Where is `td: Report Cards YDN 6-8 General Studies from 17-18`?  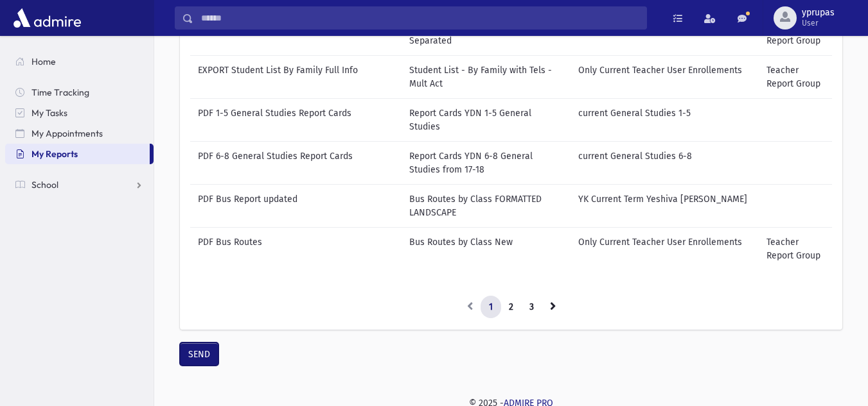 td: Report Cards YDN 6-8 General Studies from 17-18 is located at coordinates (485, 162).